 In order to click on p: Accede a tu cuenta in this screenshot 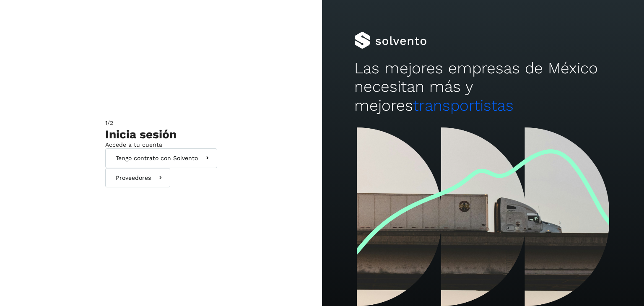, I will do `click(161, 145)`.